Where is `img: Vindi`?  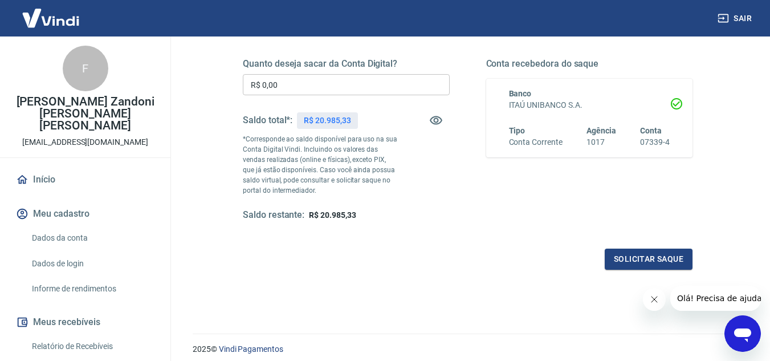
img: Vindi is located at coordinates (51, 18).